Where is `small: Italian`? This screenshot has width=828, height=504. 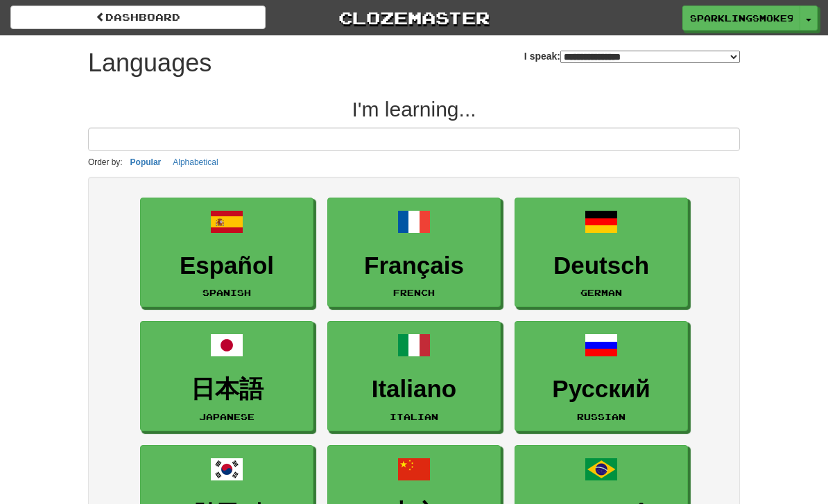
small: Italian is located at coordinates (414, 417).